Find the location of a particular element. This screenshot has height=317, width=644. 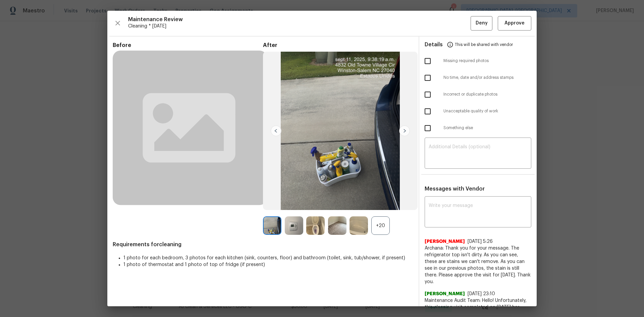

span: This will be shared with vendor is located at coordinates (483, 45).